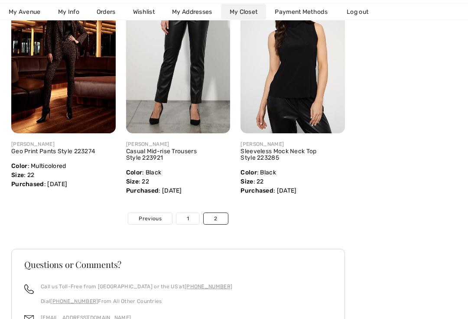  Describe the element at coordinates (178, 221) in the screenshot. I see `nav: Page navigation` at that location.